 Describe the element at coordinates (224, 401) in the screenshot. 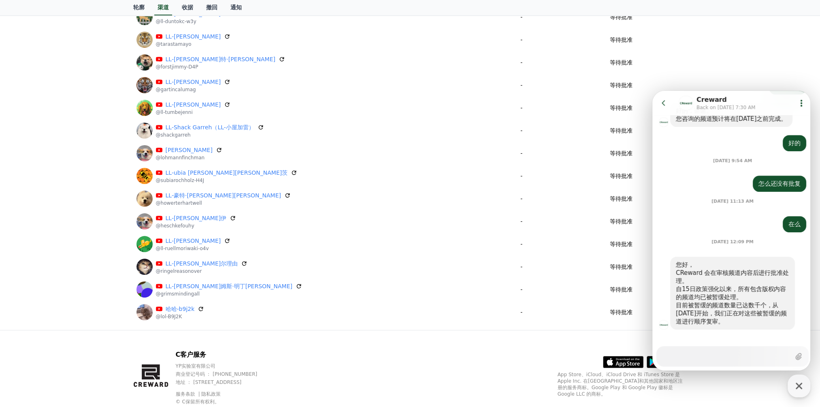

I see `p: © C保留所有权利。` at that location.